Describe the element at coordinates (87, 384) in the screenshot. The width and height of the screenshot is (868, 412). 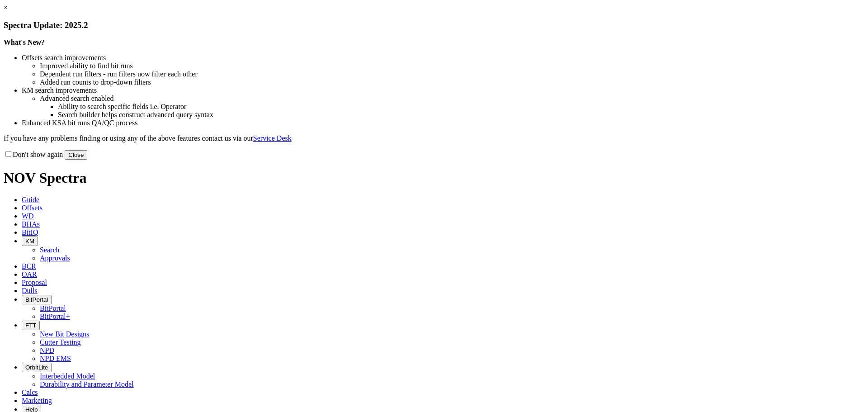
I see `a: Durability and Parameter Model` at that location.